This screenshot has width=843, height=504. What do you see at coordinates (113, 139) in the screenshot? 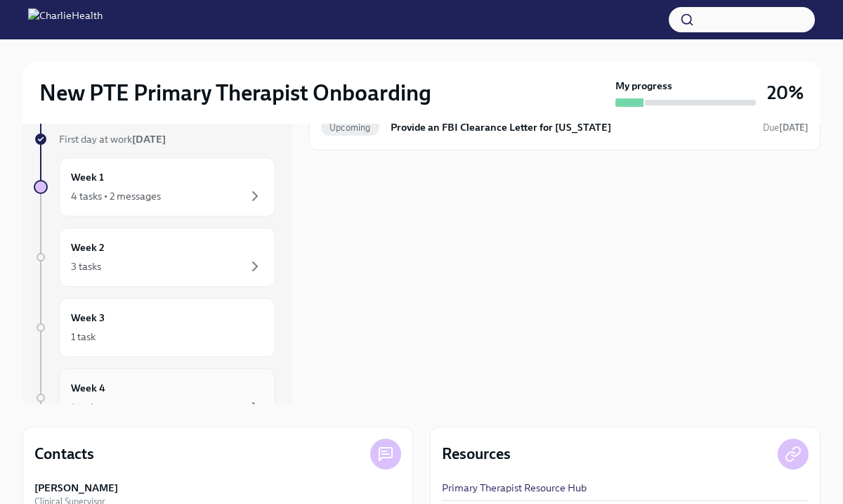
I see `span: First day at work` at bounding box center [113, 139].